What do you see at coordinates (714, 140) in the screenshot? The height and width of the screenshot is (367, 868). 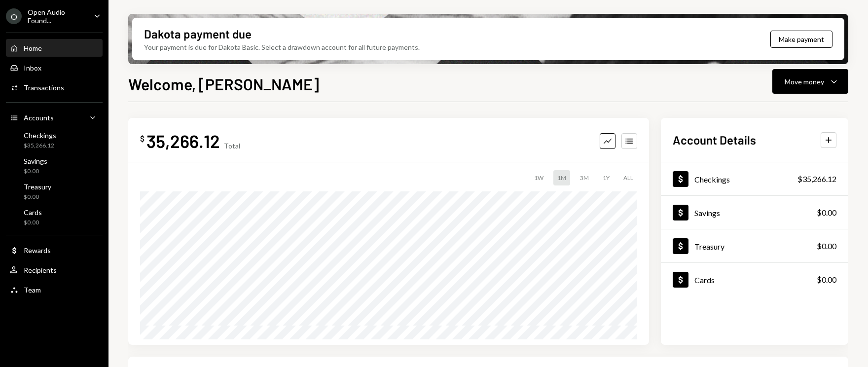 I see `h2: Account Details` at bounding box center [714, 140].